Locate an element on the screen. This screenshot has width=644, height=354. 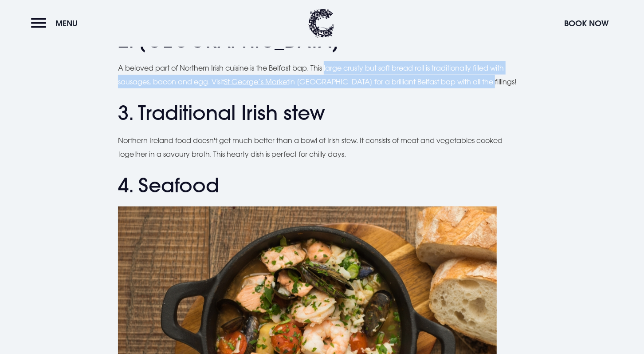
button: Menu is located at coordinates (56, 23).